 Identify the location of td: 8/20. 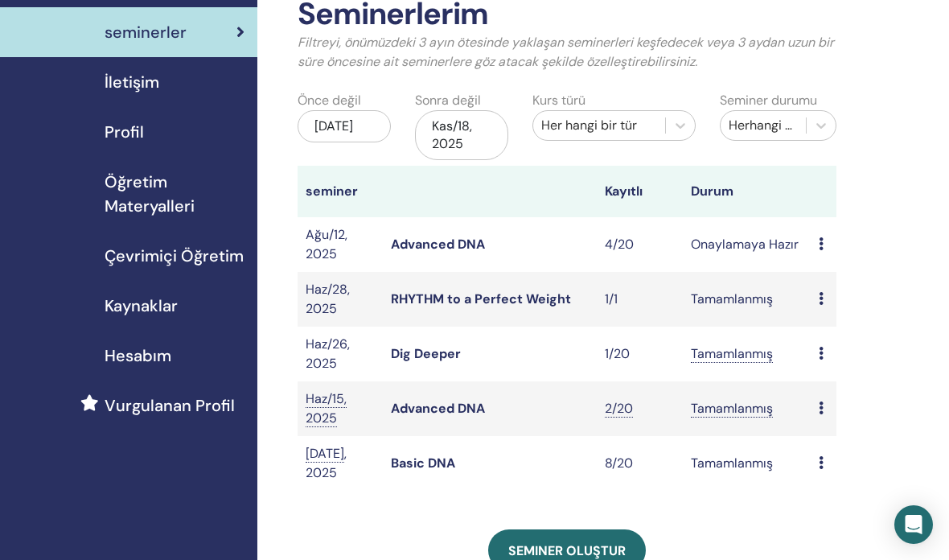
(639, 463).